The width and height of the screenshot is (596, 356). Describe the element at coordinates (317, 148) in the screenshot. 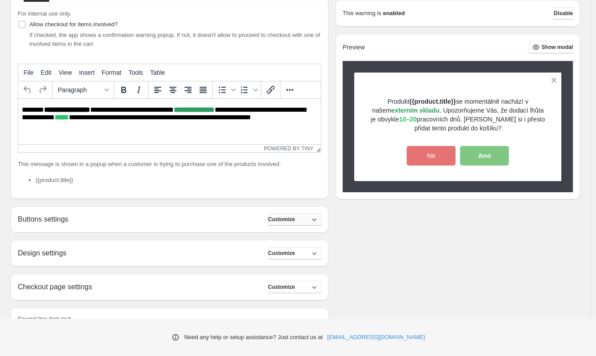

I see `div: Resize` at that location.